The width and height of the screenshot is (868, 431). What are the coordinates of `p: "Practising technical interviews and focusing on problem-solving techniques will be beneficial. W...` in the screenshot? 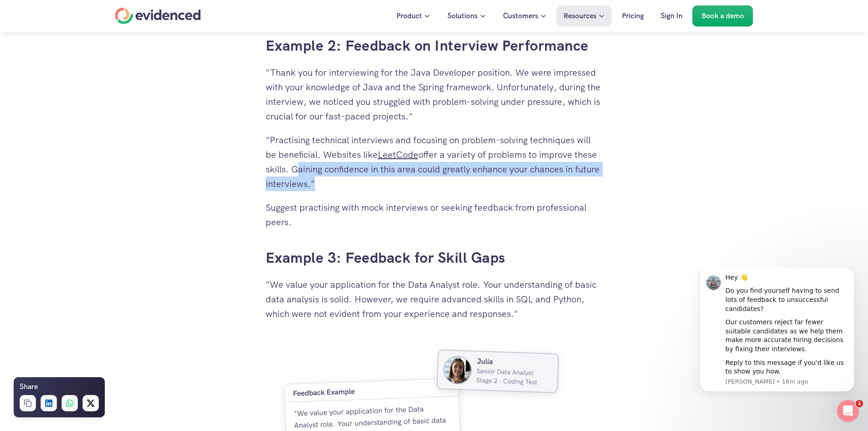 It's located at (434, 162).